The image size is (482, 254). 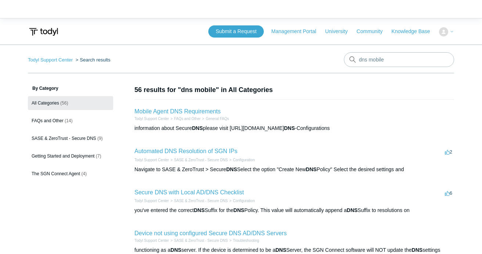 What do you see at coordinates (374, 31) in the screenshot?
I see `a: Community` at bounding box center [374, 31].